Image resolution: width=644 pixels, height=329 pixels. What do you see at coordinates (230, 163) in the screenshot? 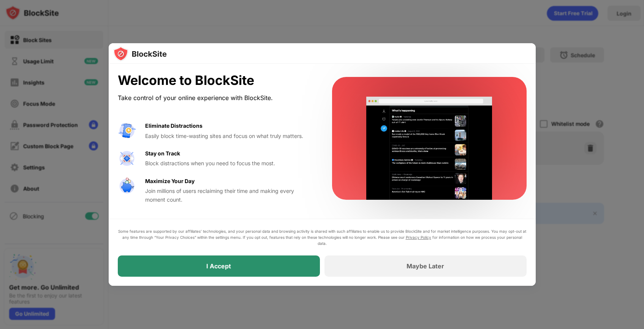
I see `div: Block distractions when you need to focus the most.` at bounding box center [230, 163].